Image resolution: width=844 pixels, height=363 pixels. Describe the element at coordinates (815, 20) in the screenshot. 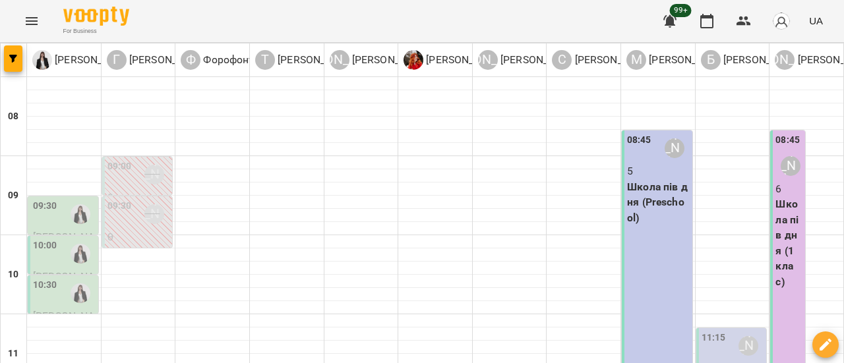

I see `button: UA` at that location.